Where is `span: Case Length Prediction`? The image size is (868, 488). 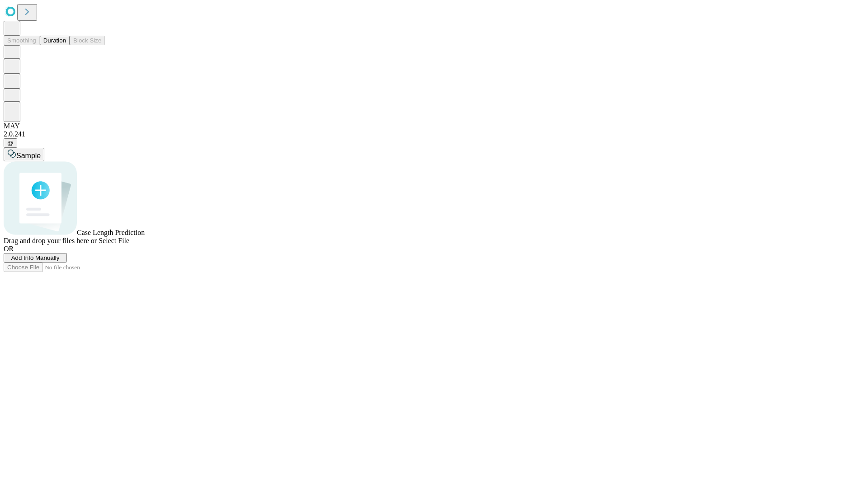 span: Case Length Prediction is located at coordinates (110, 232).